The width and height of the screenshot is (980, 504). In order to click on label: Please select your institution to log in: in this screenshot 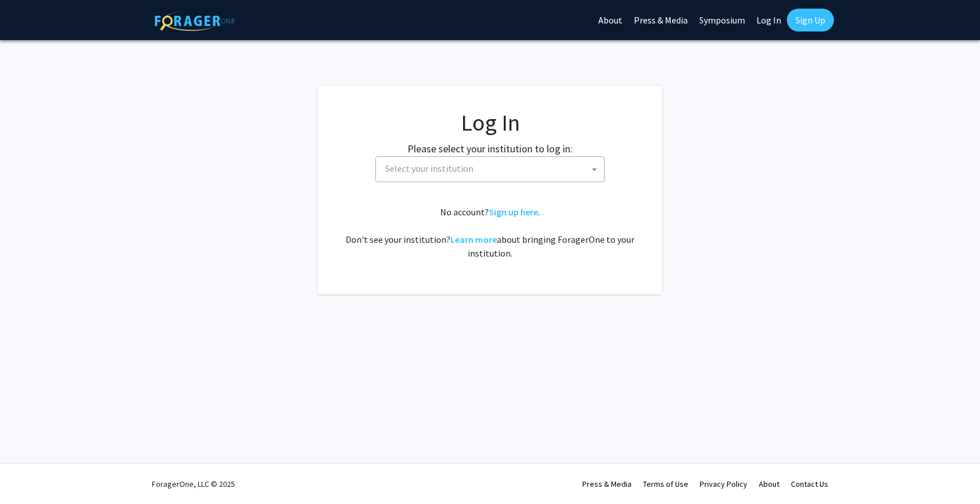, I will do `click(490, 149)`.